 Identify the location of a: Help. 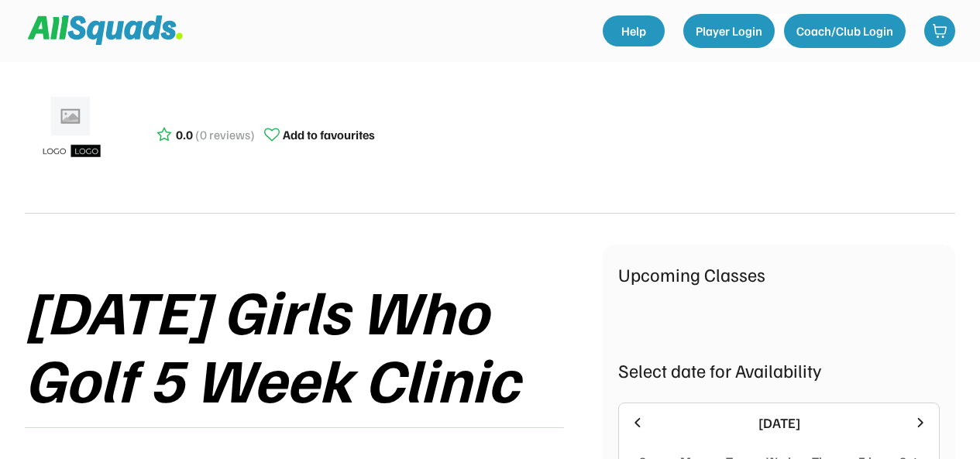
(634, 31).